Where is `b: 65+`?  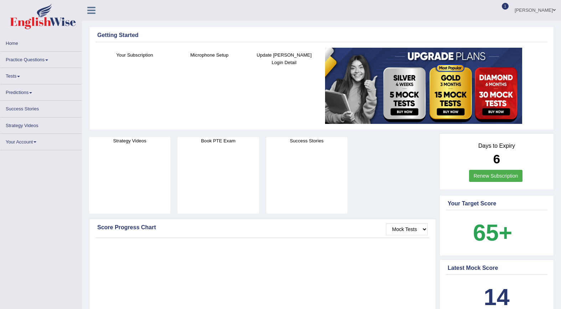
b: 65+ is located at coordinates (492, 233).